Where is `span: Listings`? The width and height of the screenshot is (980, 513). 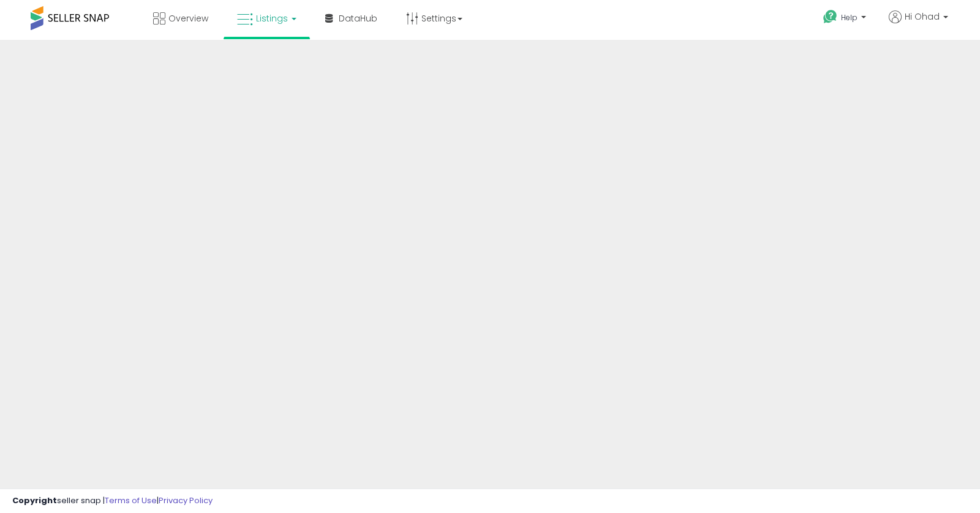
span: Listings is located at coordinates (272, 19).